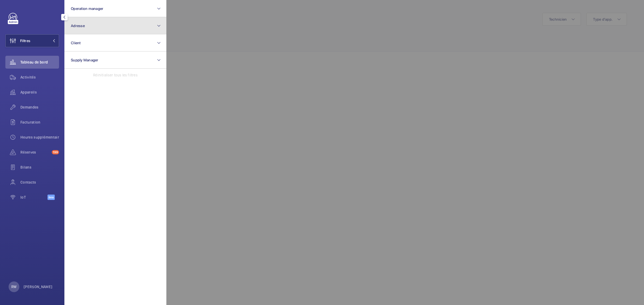 The width and height of the screenshot is (644, 305). I want to click on span: Tableau de bord, so click(40, 62).